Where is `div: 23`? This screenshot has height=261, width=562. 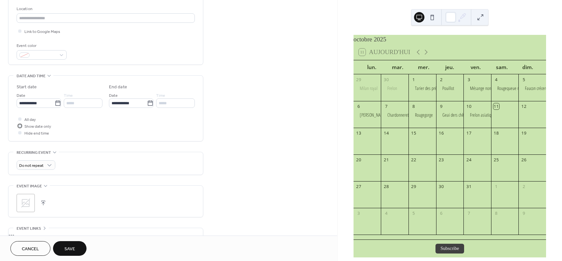 div: 23 is located at coordinates (441, 159).